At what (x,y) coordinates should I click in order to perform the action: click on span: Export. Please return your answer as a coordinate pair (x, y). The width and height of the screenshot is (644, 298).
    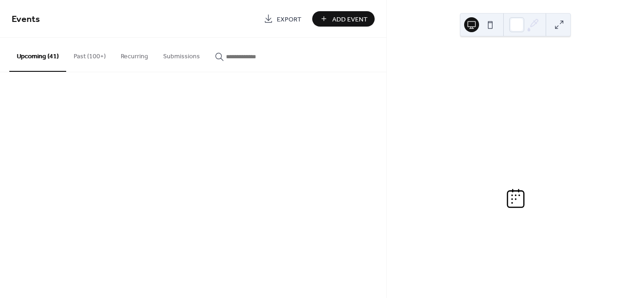
    Looking at the image, I should click on (289, 19).